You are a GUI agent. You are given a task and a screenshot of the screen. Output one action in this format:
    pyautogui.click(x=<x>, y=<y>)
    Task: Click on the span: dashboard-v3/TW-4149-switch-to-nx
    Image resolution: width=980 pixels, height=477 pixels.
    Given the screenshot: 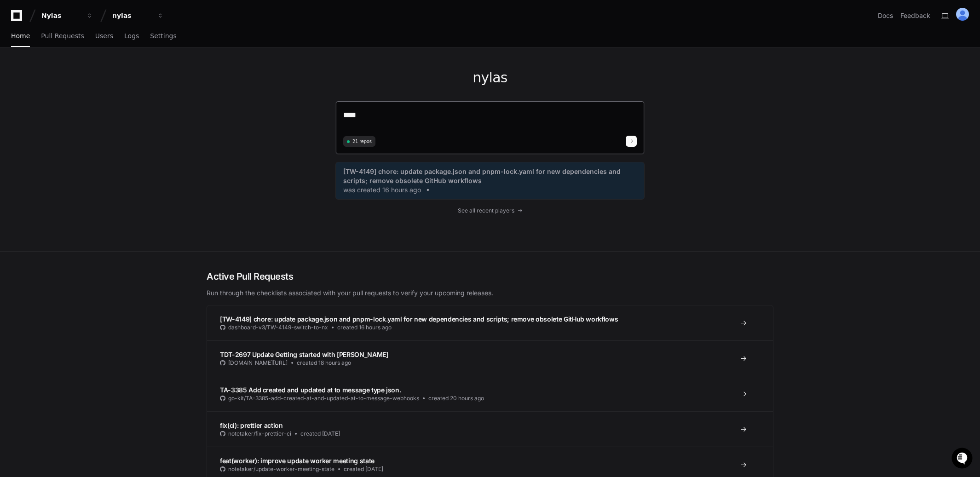 What is the action you would take?
    pyautogui.click(x=278, y=328)
    